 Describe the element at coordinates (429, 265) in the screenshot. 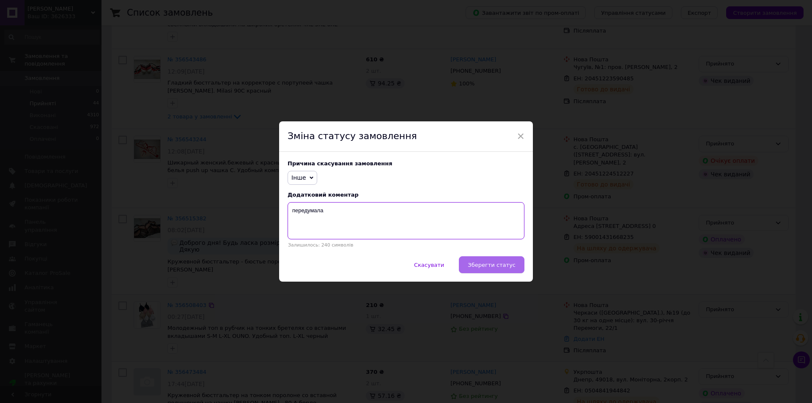

I see `span: Скасувати` at that location.